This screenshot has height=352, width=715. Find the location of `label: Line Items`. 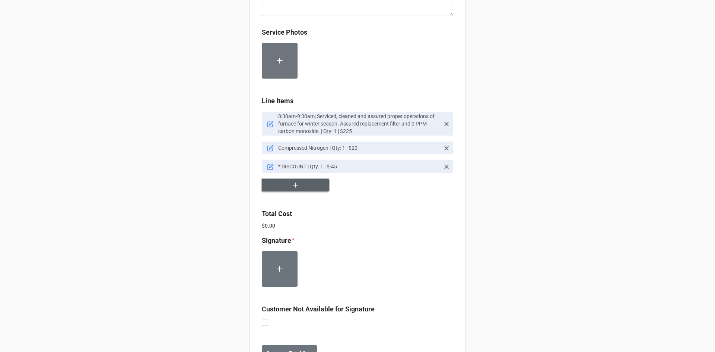

label: Line Items is located at coordinates (278, 101).